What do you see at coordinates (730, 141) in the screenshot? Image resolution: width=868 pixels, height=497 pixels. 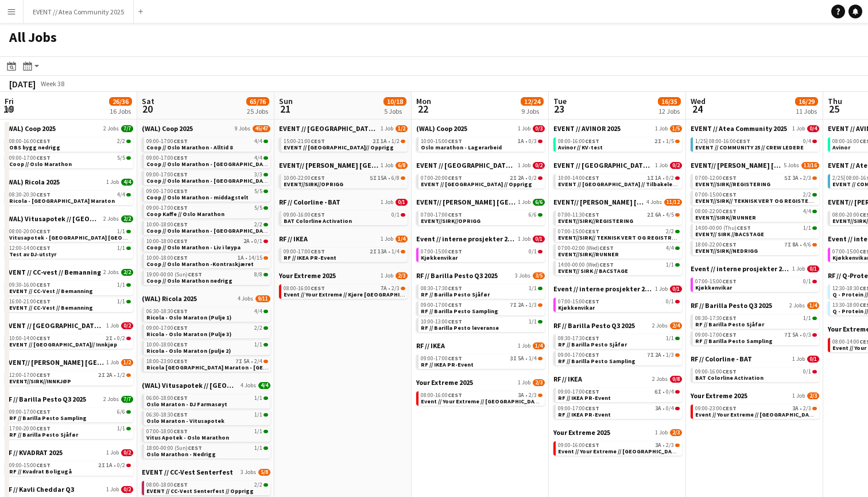 I see `span: 08:00-16:00` at bounding box center [730, 141].